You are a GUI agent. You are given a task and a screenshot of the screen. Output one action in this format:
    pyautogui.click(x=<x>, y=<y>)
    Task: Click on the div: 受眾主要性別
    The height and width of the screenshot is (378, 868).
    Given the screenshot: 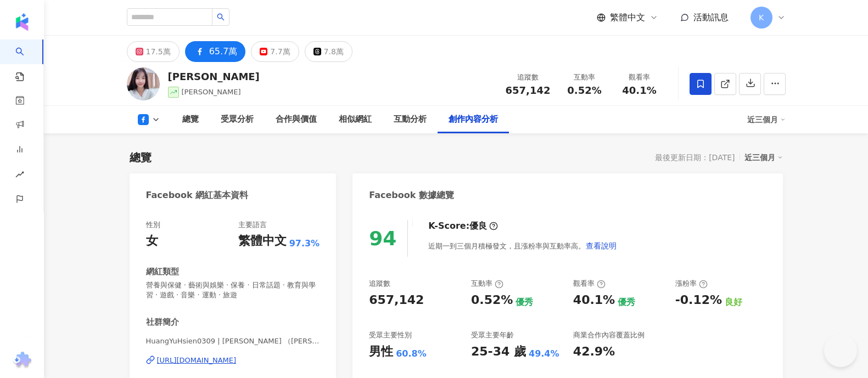 What is the action you would take?
    pyautogui.click(x=390, y=335)
    